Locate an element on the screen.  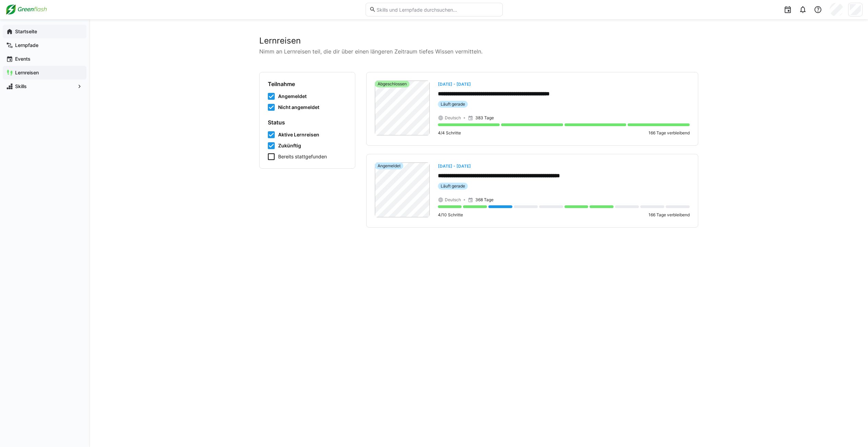
p: 4/4 Schritte is located at coordinates (449, 133).